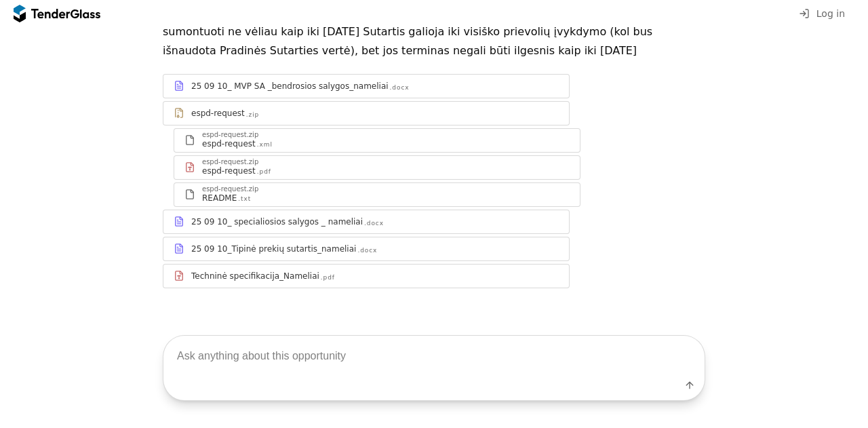  I want to click on a: espd-request.zipespd-request.xml, so click(377, 140).